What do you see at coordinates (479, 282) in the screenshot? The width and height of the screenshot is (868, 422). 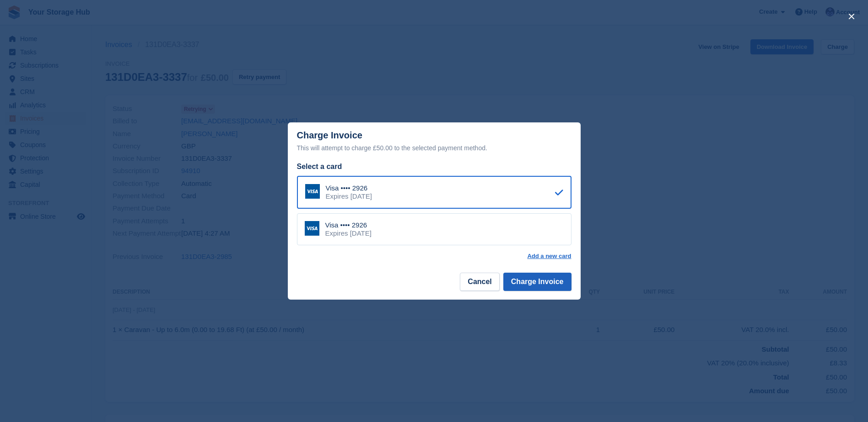 I see `button: Cancel` at bounding box center [479, 282].